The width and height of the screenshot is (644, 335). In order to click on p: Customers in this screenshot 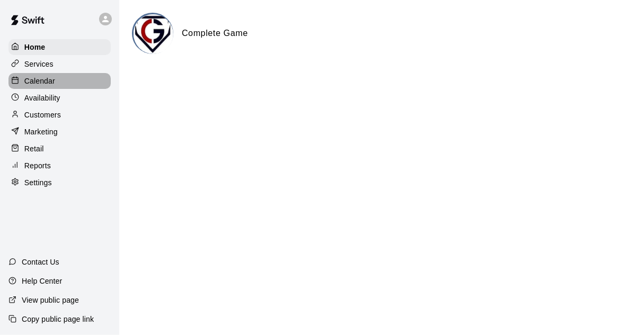, I will do `click(42, 114)`.